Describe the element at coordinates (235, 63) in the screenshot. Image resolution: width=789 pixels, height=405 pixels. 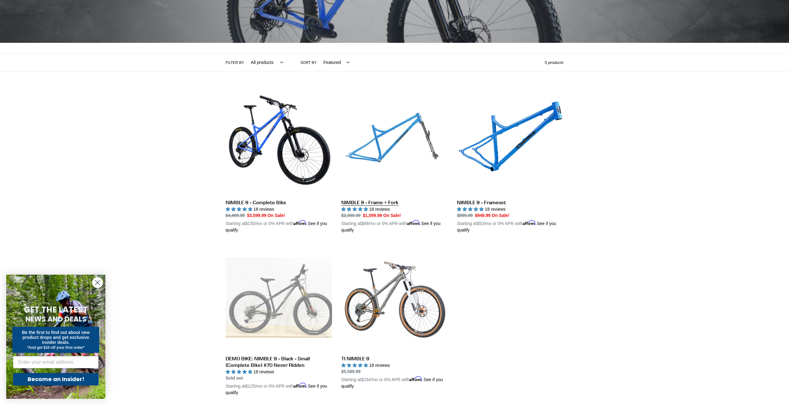
I see `label: Filter by` at that location.